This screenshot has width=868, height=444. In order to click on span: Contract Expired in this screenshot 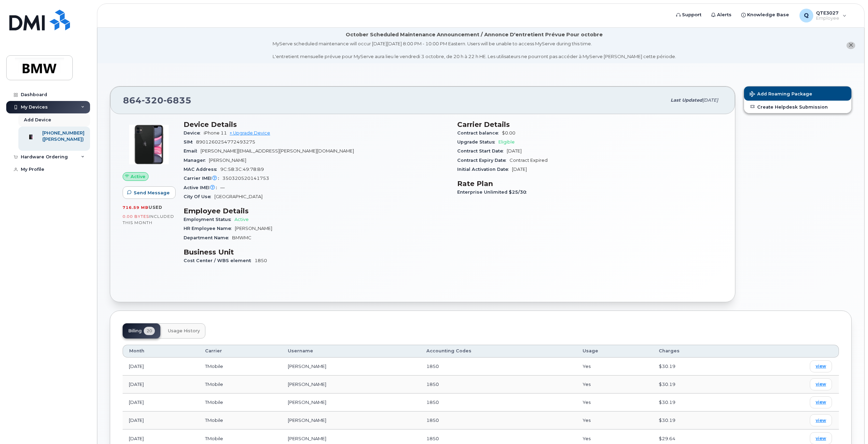, I will do `click(529, 160)`.